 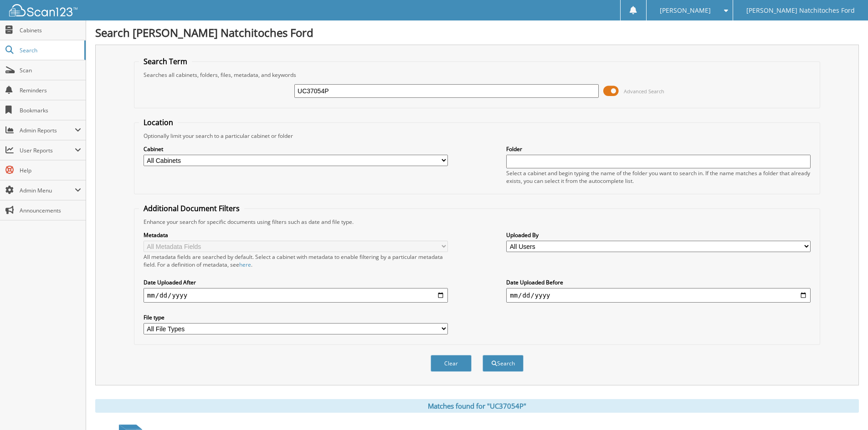 I want to click on label: Folder, so click(x=658, y=149).